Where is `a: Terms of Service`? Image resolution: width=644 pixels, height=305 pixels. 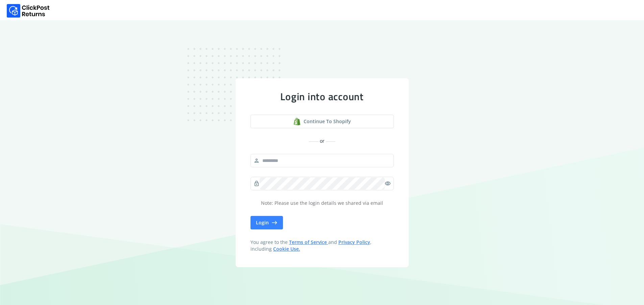
a: Terms of Service is located at coordinates (309, 242).